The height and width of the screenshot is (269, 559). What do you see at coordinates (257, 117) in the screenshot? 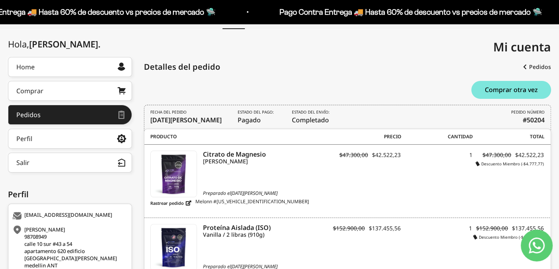
I see `span: Pagado` at bounding box center [257, 117].